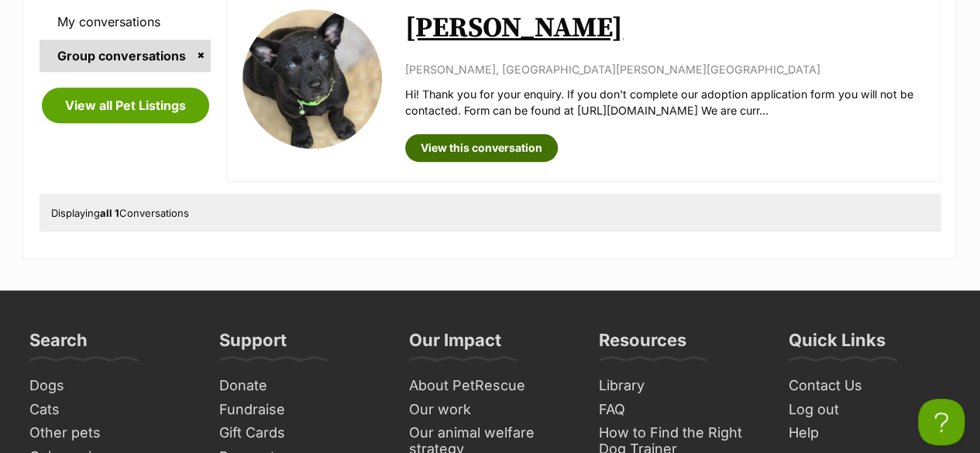 Image resolution: width=980 pixels, height=453 pixels. I want to click on a: Fundraise, so click(300, 409).